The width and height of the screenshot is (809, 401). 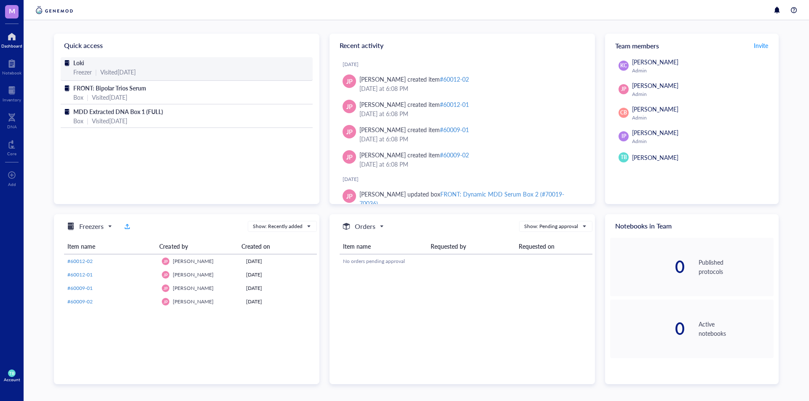 What do you see at coordinates (118, 112) in the screenshot?
I see `span: MDD Extracted DNA Box 1 (FULL)` at bounding box center [118, 112].